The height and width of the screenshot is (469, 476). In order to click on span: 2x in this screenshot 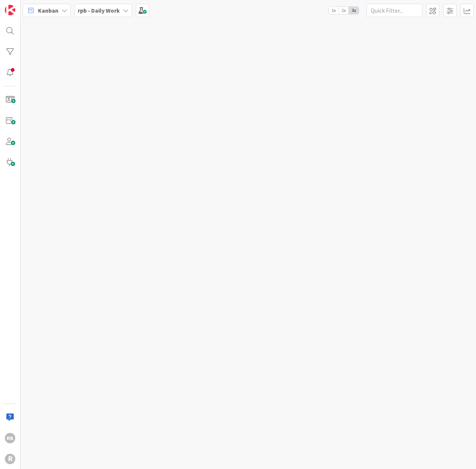, I will do `click(343, 11)`.